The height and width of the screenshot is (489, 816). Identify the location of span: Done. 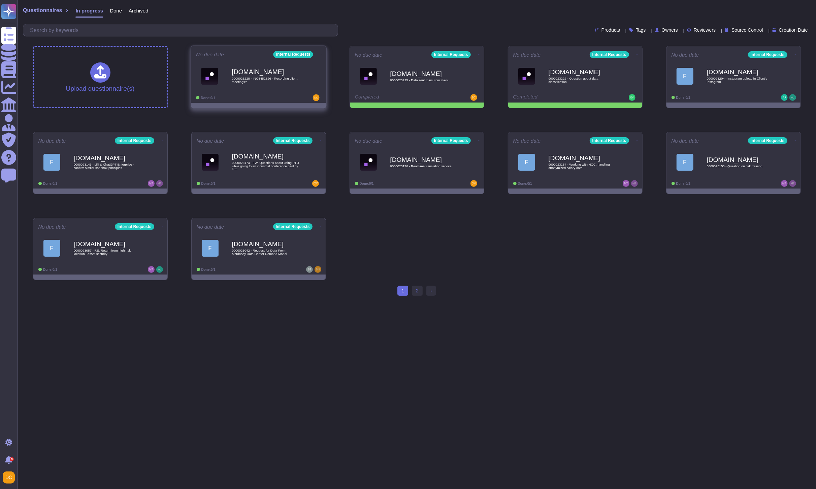
(116, 10).